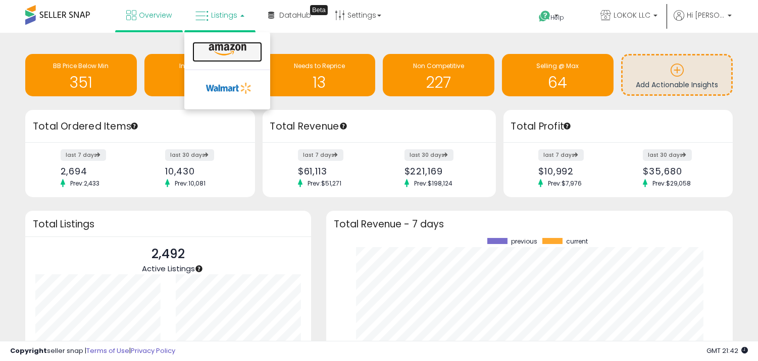  What do you see at coordinates (295, 15) in the screenshot?
I see `span: DataHub` at bounding box center [295, 15].